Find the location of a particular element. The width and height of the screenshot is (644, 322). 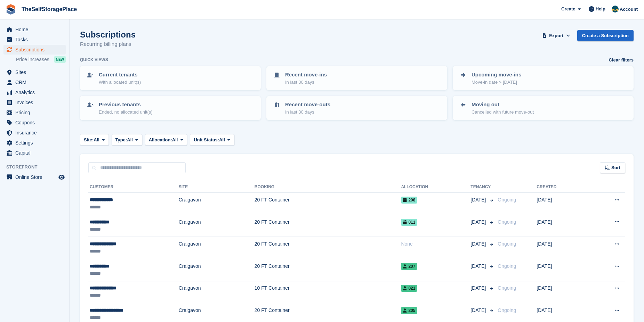

a: Recent move-ins In last 30 days is located at coordinates (357, 78).